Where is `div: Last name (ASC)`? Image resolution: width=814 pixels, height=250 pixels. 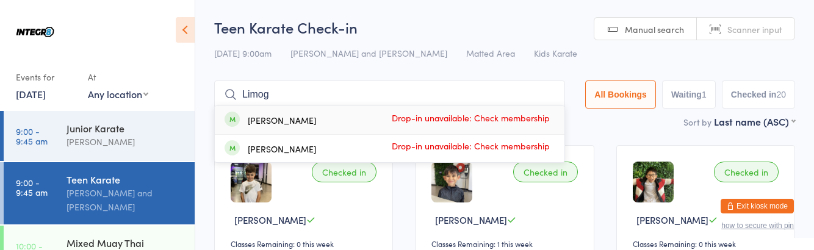 div: Last name (ASC) is located at coordinates (755, 121).